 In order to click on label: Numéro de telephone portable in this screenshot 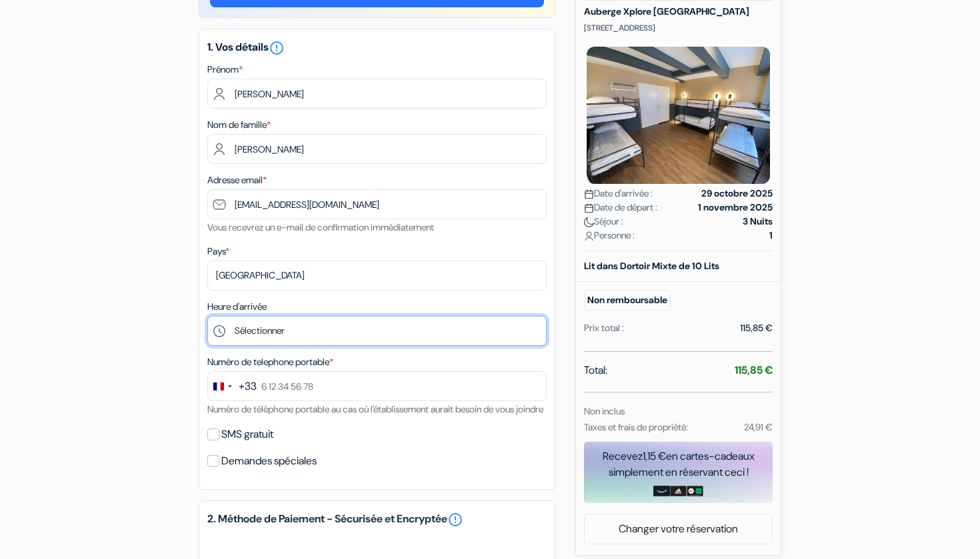, I will do `click(270, 362)`.